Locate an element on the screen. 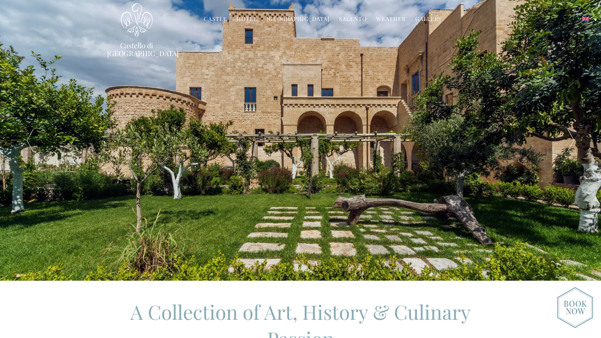 The image size is (601, 338). img: Castello di Ugento is located at coordinates (137, 20).